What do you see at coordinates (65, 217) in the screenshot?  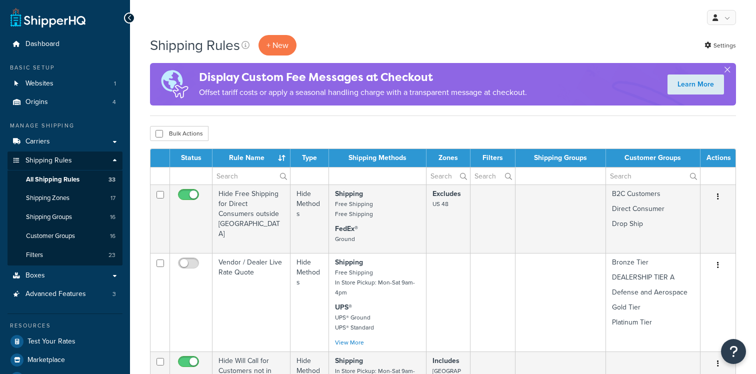 I see `li: Shipping Groups` at bounding box center [65, 217].